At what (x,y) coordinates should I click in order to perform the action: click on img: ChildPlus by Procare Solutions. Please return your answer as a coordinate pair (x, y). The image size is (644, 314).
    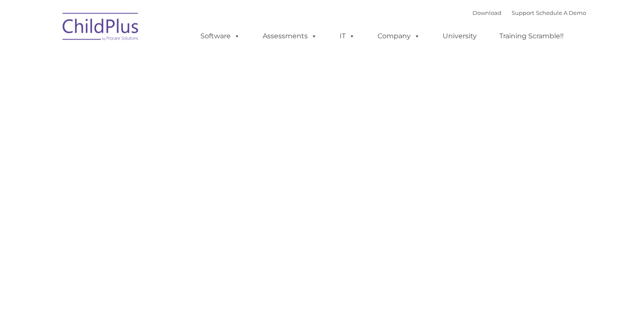
    Looking at the image, I should click on (101, 28).